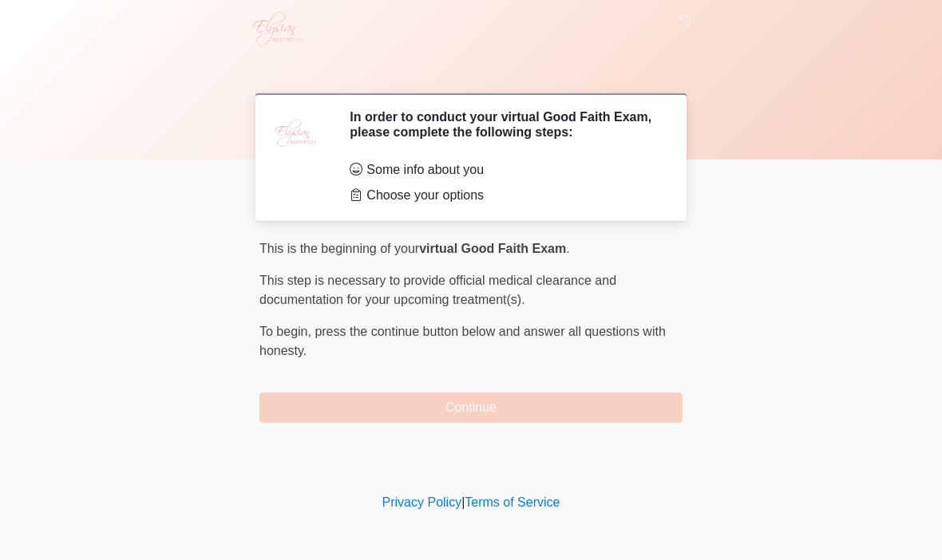  I want to click on button: Continue, so click(471, 408).